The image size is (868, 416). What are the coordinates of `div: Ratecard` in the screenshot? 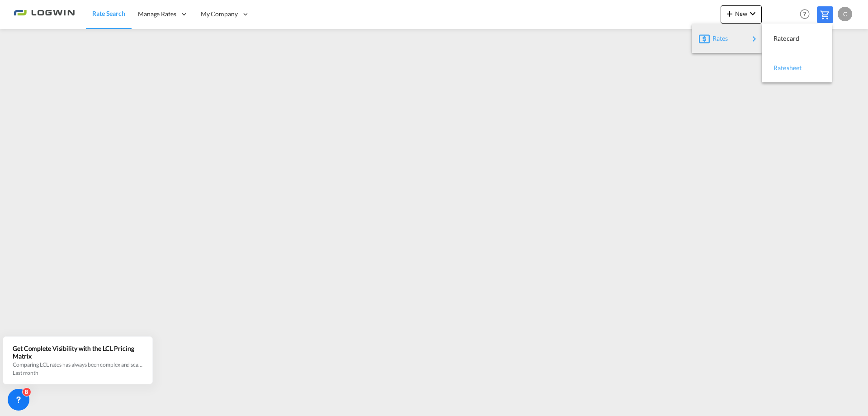 It's located at (797, 39).